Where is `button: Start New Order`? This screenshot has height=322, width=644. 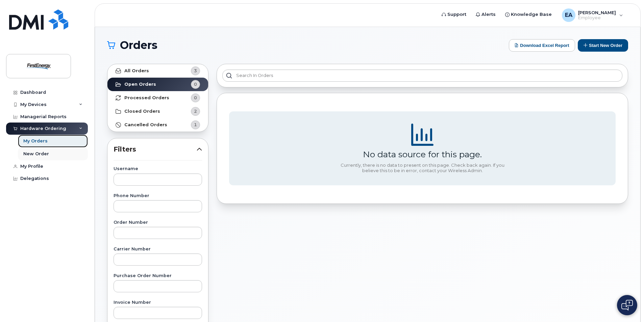 button: Start New Order is located at coordinates (602, 45).